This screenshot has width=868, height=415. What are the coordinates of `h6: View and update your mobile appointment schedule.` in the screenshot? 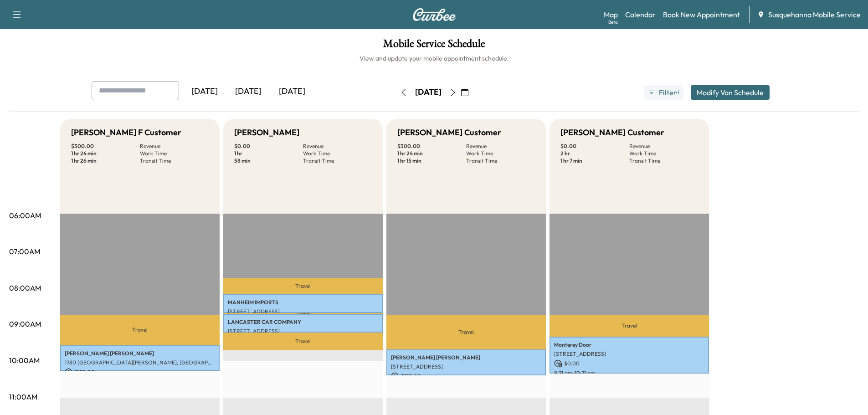 It's located at (434, 58).